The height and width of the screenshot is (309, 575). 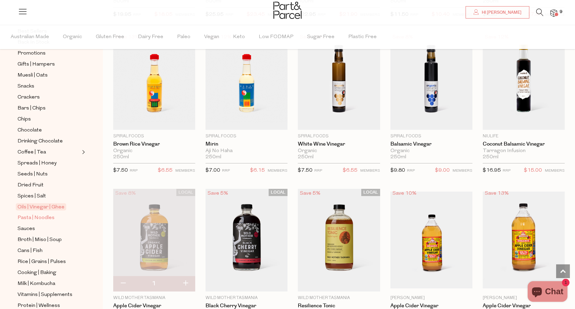 What do you see at coordinates (49, 174) in the screenshot?
I see `a: Seeds | Nuts` at bounding box center [49, 174].